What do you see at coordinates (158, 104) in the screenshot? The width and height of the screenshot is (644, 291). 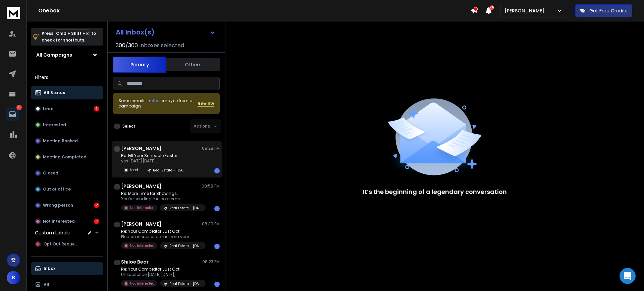 I see `div: Some emails in maybe from a campaign` at bounding box center [158, 104].